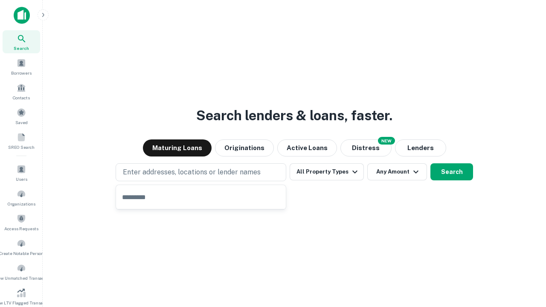  What do you see at coordinates (21, 122) in the screenshot?
I see `span: Saved` at bounding box center [21, 122].